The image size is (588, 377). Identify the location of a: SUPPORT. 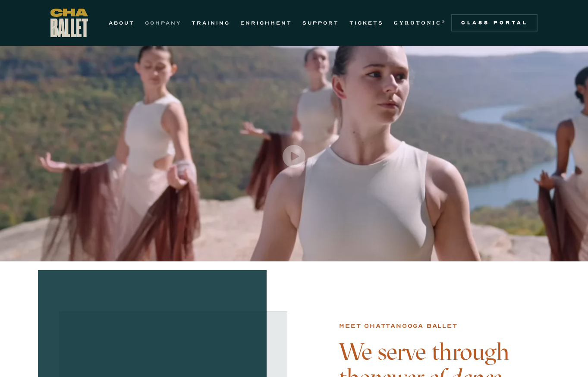
(320, 23).